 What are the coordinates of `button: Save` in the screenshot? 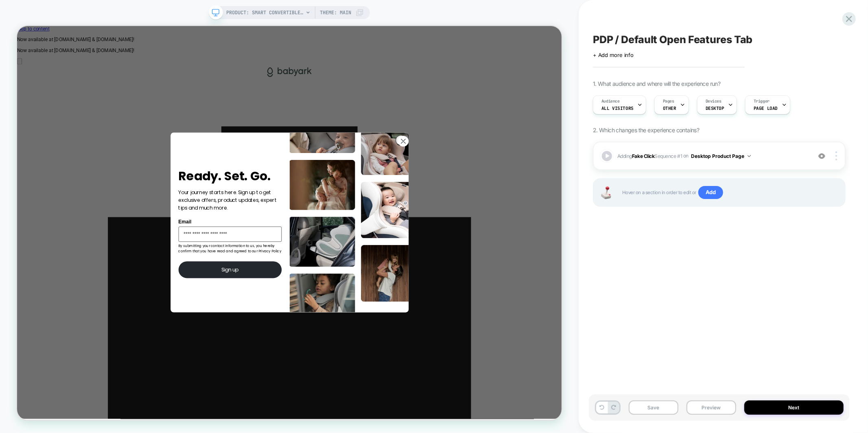 It's located at (653, 408).